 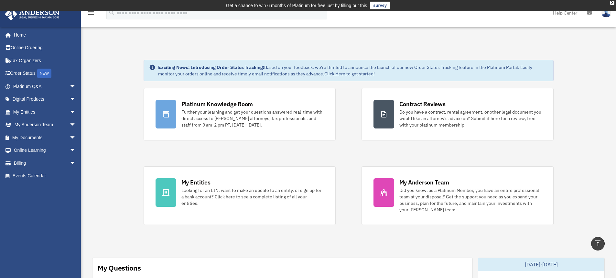 I want to click on strong: Exciting News: Introducing Order Status Tracking!, so click(x=211, y=67).